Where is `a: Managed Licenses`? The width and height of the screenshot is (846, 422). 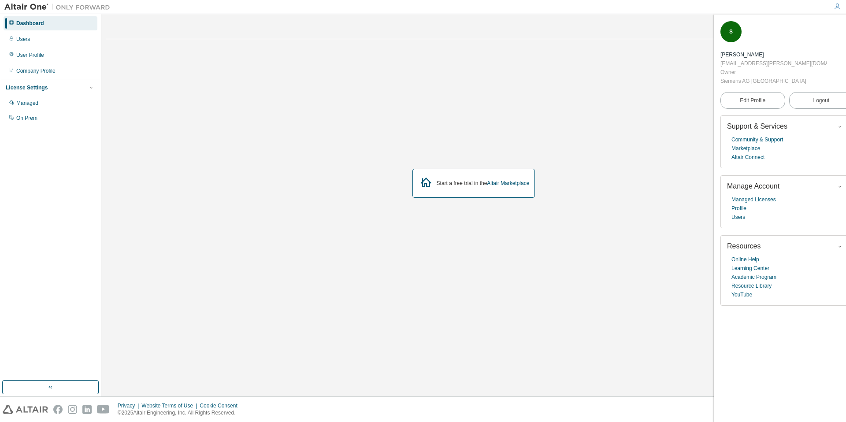 a: Managed Licenses is located at coordinates (754, 200).